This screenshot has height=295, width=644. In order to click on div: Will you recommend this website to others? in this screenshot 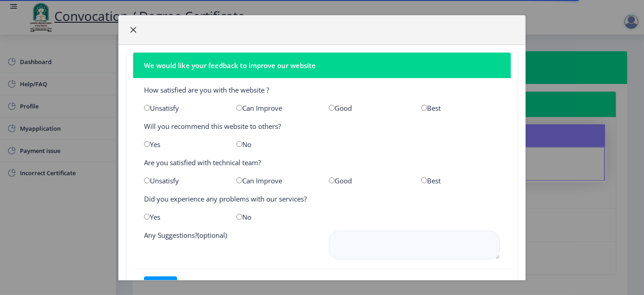, I will do `click(322, 126)`.